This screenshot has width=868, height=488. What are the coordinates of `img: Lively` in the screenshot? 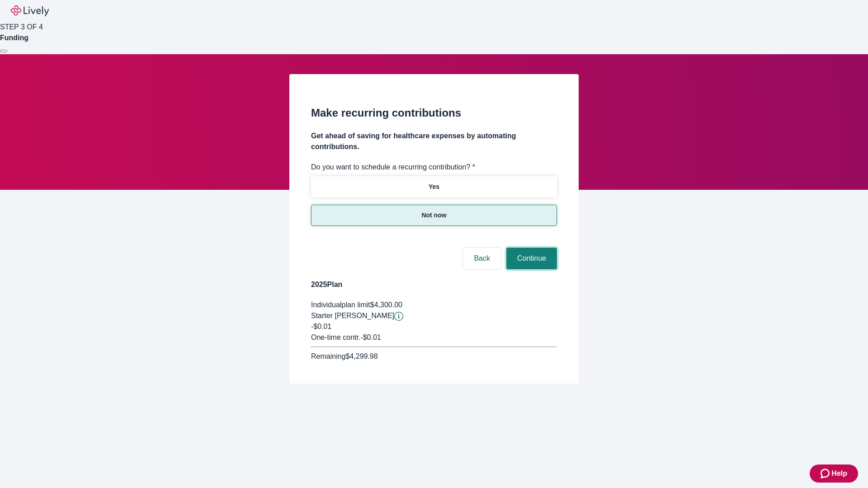 It's located at (30, 11).